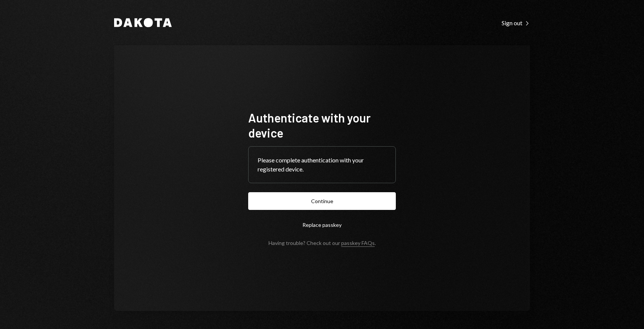  I want to click on button: Continue, so click(322, 201).